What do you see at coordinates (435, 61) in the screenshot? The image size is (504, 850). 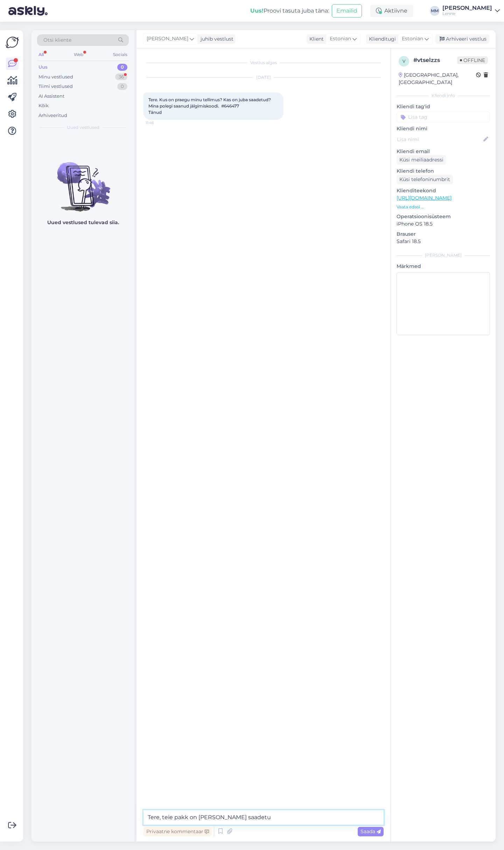 I see `div: # vtselzzs` at bounding box center [435, 61].